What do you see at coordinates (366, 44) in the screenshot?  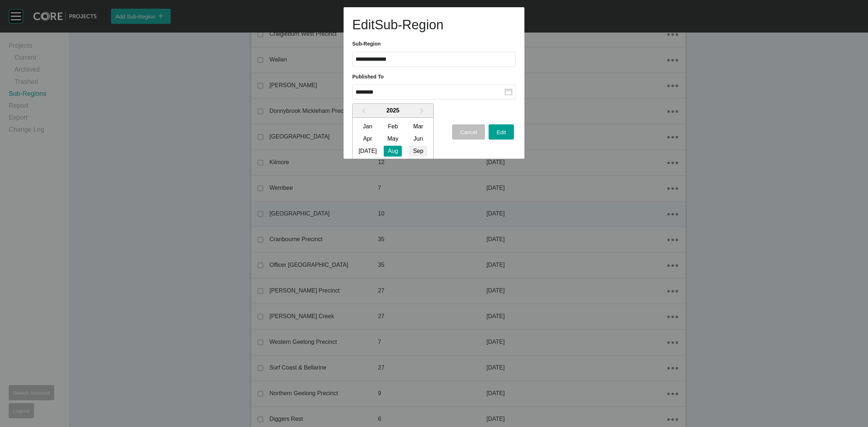 I see `label: Sub-Region` at bounding box center [366, 44].